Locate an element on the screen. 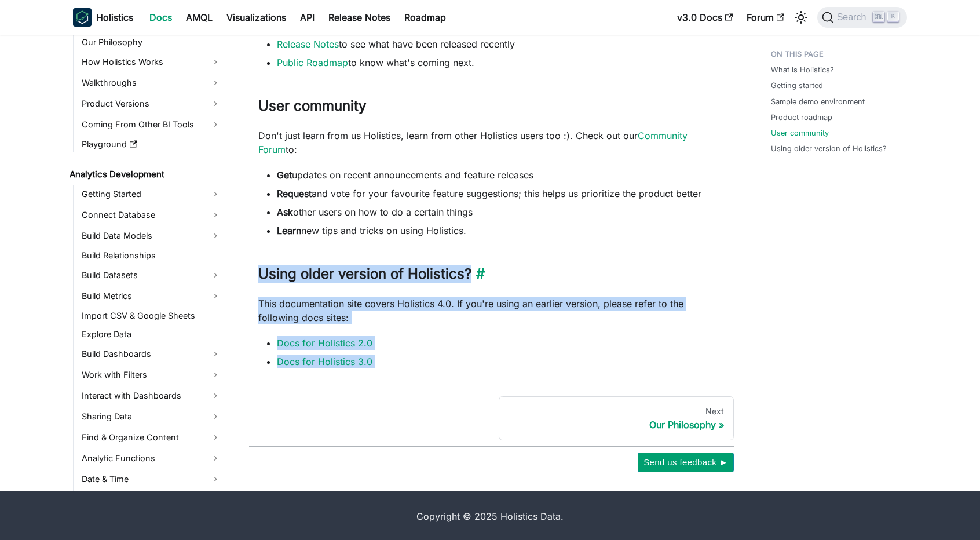 The width and height of the screenshot is (980, 540). a: Getting Started is located at coordinates (151, 193).